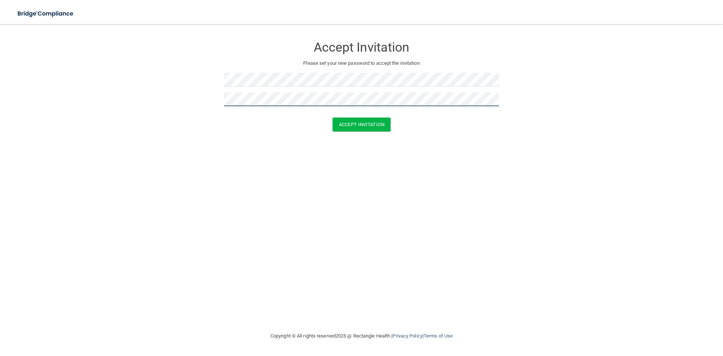 This screenshot has width=723, height=356. I want to click on a: Terms of Use, so click(438, 336).